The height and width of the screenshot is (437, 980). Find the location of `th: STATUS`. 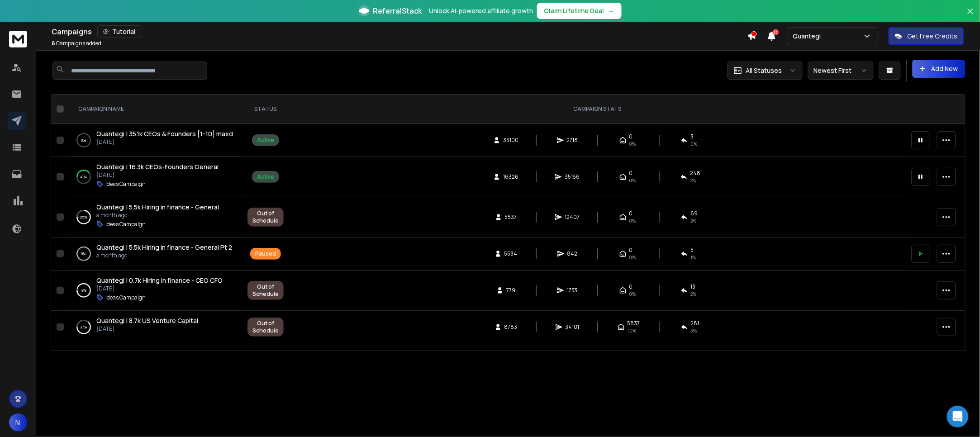

th: STATUS is located at coordinates (266, 109).